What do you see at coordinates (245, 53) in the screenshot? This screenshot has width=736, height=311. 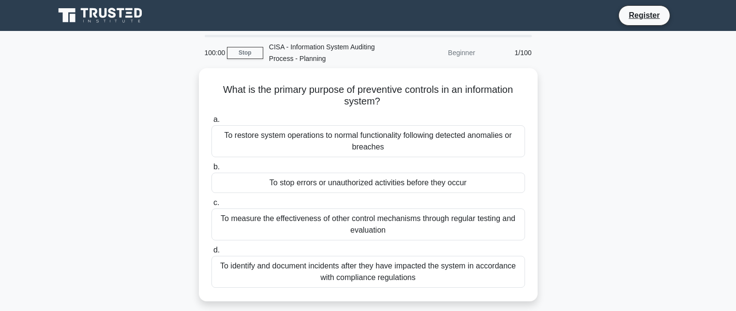 I see `a: Stop` at bounding box center [245, 53].